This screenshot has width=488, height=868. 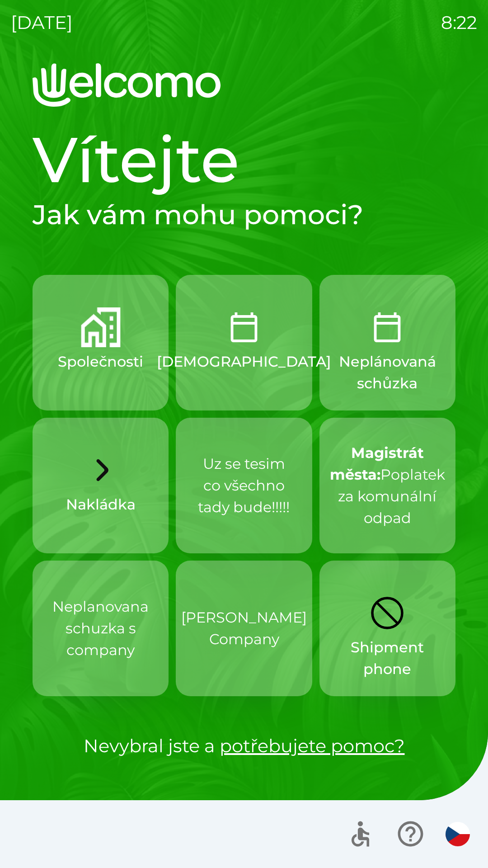 I want to click on img: b5394f95-fd73-4be2-8924-4a6a9c1148a1.svg, so click(x=101, y=470).